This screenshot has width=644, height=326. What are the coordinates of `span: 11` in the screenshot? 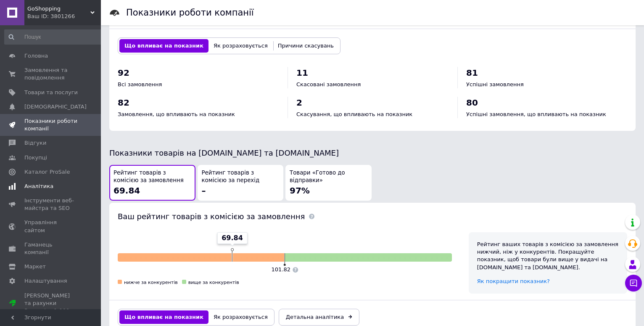 It's located at (302, 73).